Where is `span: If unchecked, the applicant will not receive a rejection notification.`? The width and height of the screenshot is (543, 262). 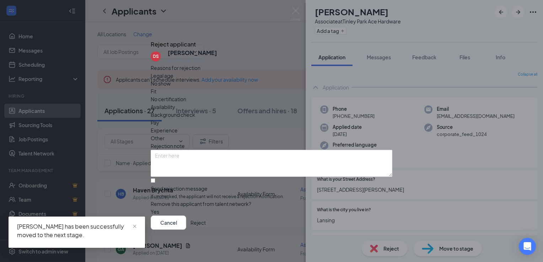 span: If unchecked, the applicant will not receive a rejection notification. is located at coordinates (271, 197).